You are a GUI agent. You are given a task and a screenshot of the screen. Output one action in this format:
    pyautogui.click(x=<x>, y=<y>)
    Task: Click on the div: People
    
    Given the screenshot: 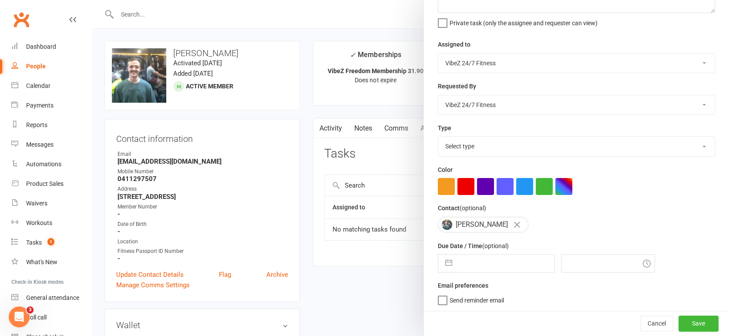 What is the action you would take?
    pyautogui.click(x=36, y=66)
    